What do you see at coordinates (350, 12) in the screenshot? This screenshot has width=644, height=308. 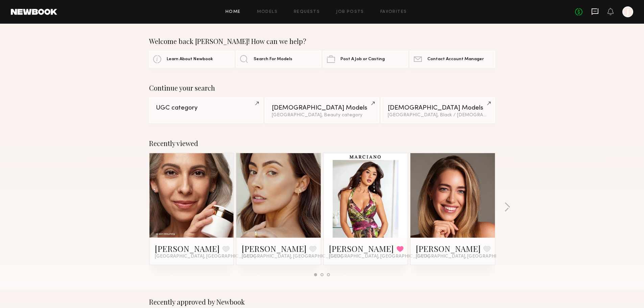 I see `a: Job Posts` at bounding box center [350, 12].